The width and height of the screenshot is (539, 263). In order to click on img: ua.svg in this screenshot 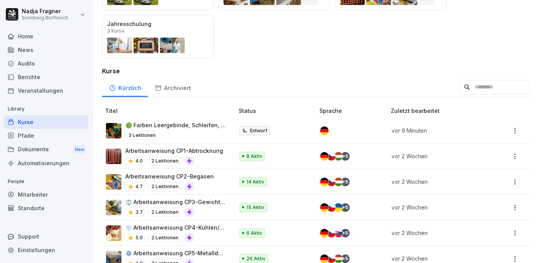, I will do `click(339, 208)`.